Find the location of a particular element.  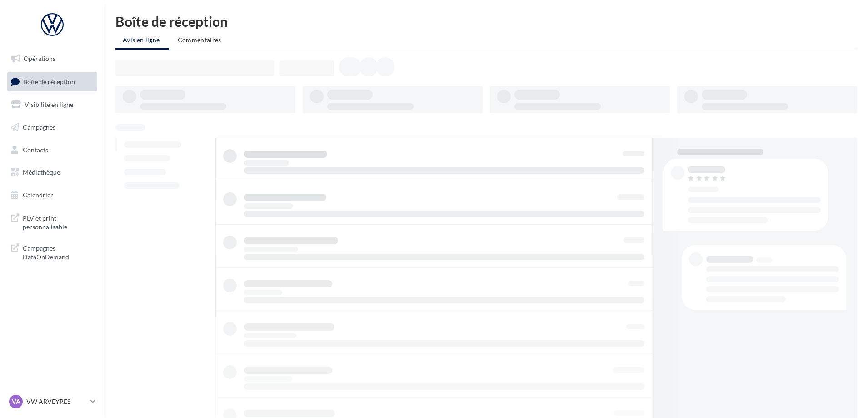

a: VA VW ARVEYRES is located at coordinates (52, 402).